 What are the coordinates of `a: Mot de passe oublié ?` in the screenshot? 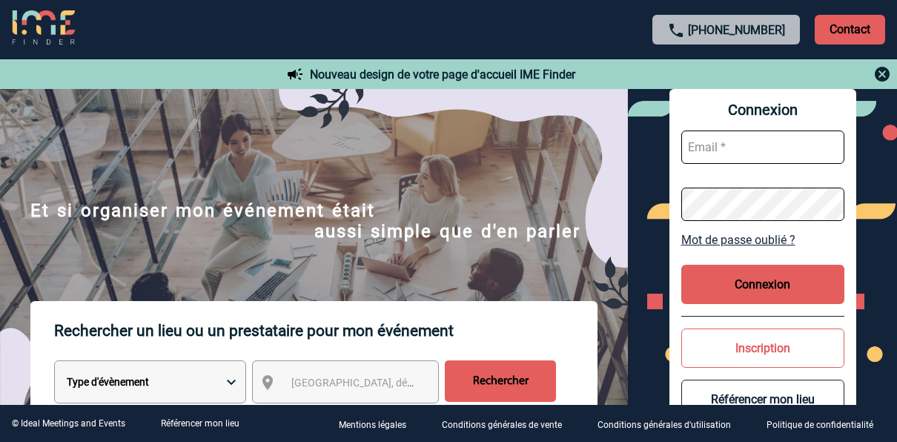 It's located at (763, 239).